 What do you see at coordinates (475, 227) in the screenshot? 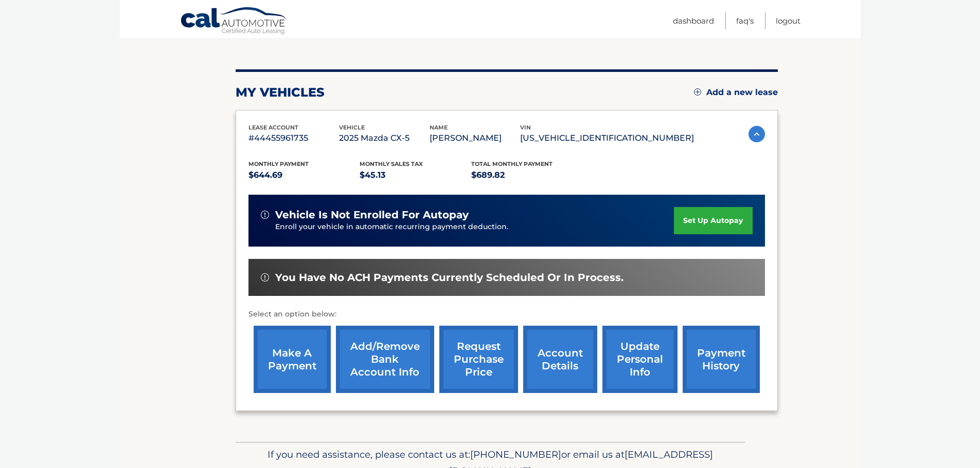
I see `p: Enroll your vehicle in automatic recurring payment deduction.` at bounding box center [475, 227].